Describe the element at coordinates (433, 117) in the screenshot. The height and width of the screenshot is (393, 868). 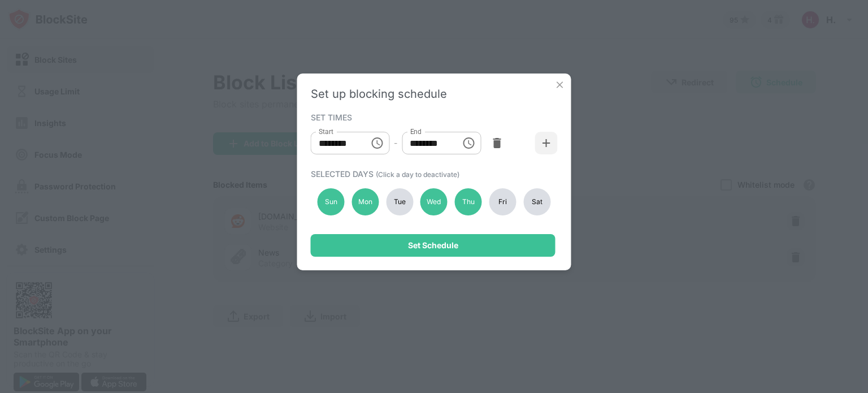
I see `div: SET TIMES` at that location.